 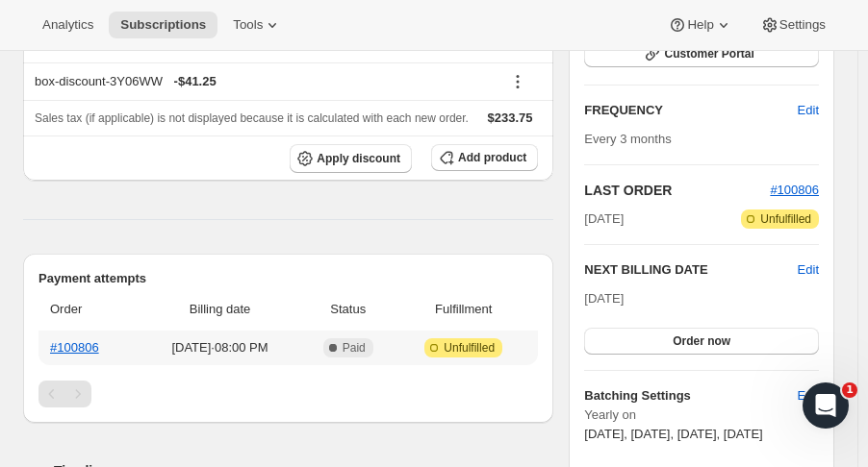 What do you see at coordinates (676, 190) in the screenshot?
I see `h2: LAST ORDER` at bounding box center [676, 190].